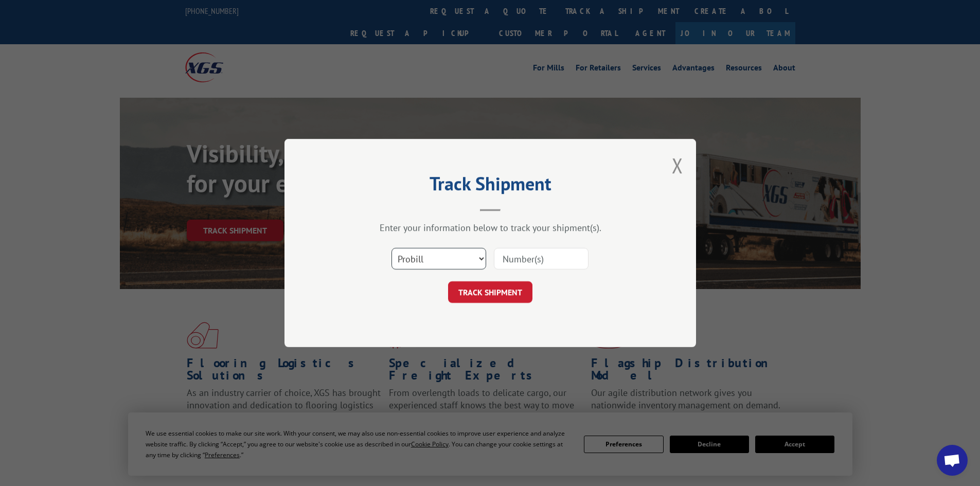  I want to click on div: Enter your information below to track your shipment(s)., so click(490, 227).